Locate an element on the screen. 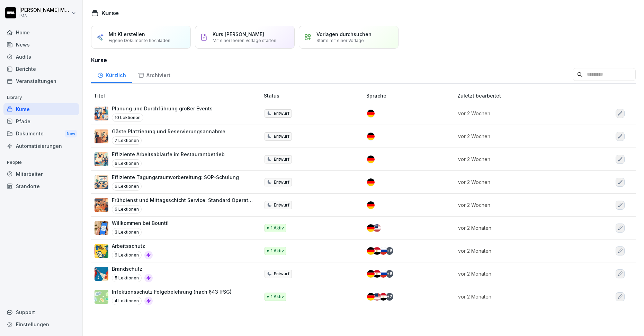  p: Infektionsschutz Folgebelehrung (nach §43 IfSG) is located at coordinates (172, 292).